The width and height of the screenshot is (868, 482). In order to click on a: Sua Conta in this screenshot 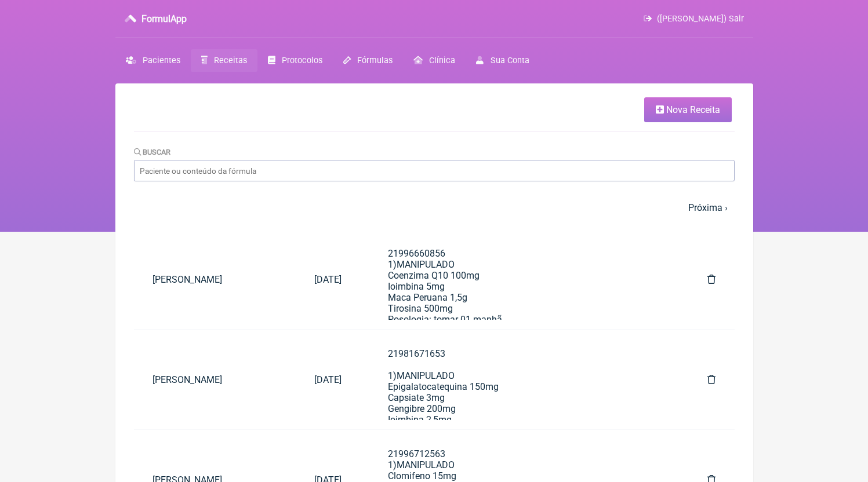, I will do `click(502, 60)`.